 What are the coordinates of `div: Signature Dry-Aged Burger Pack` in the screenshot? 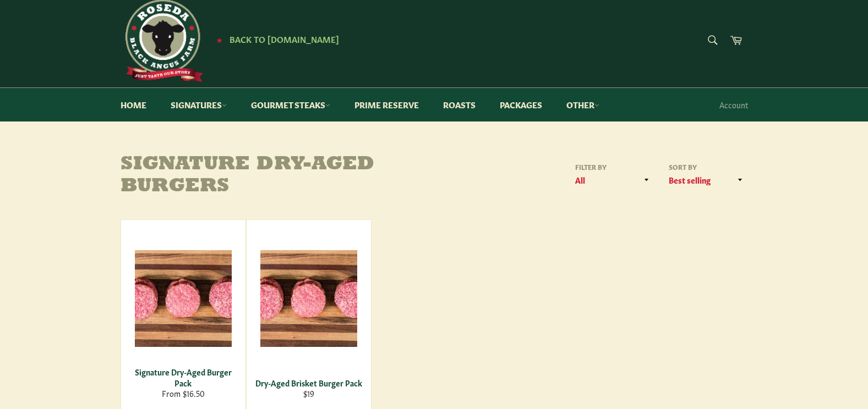 It's located at (182, 377).